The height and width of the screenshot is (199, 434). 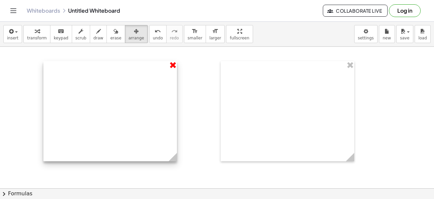 What do you see at coordinates (99, 34) in the screenshot?
I see `button: draw` at bounding box center [99, 34].